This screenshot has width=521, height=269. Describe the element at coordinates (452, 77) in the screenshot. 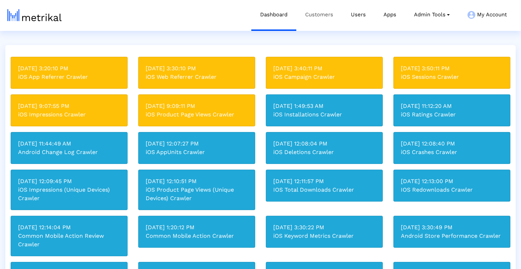

I see `div: iOS Sessions Crawler` at that location.